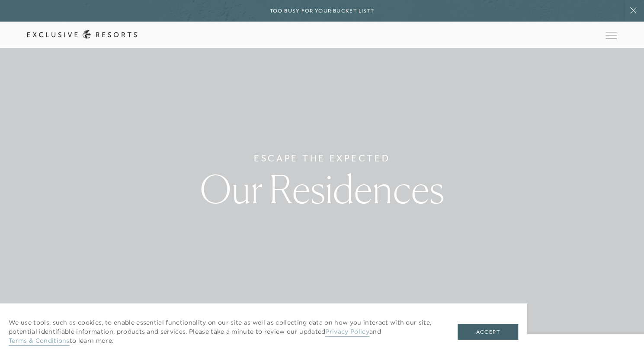 This screenshot has height=360, width=644. Describe the element at coordinates (39, 342) in the screenshot. I see `a: Terms & Conditions` at that location.